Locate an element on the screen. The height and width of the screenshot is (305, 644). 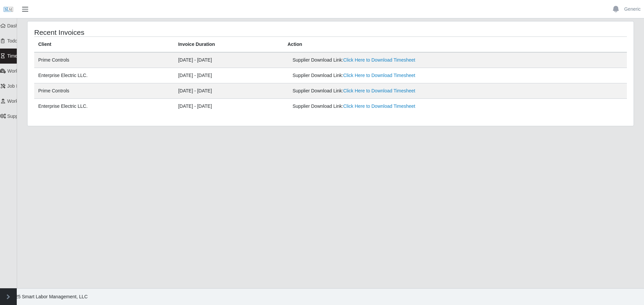
span: Worker Timesheets is located at coordinates (28, 71).